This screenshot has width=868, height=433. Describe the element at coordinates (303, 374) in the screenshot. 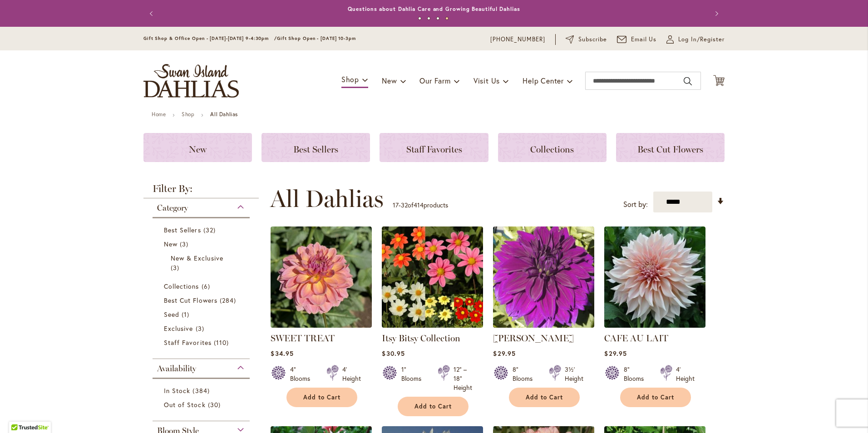

I see `div: 4" Blooms` at that location.